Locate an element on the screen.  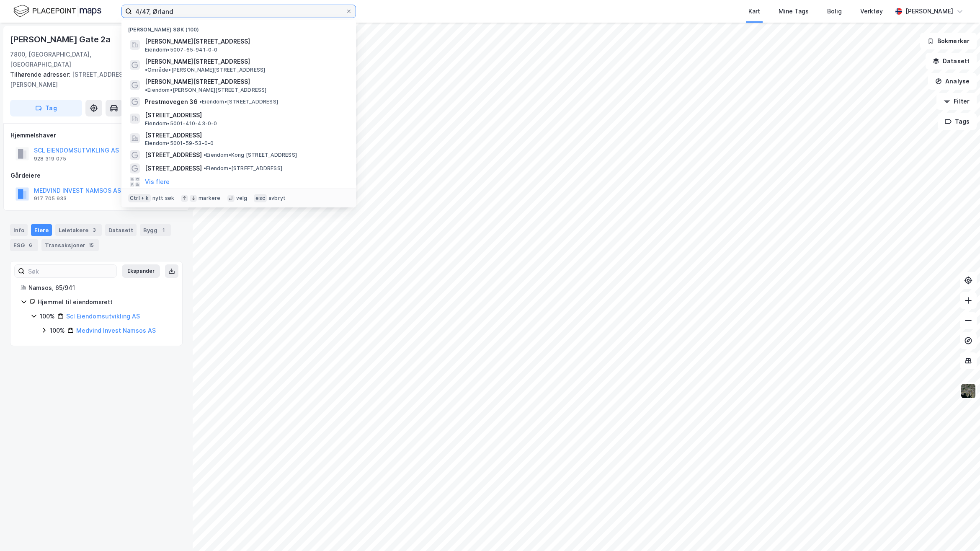
button: Bokmerker is located at coordinates (948, 41).